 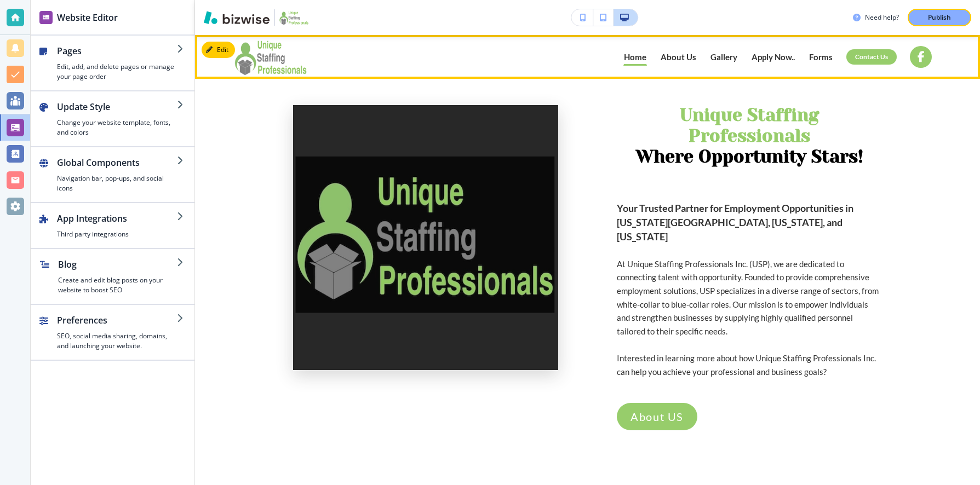 What do you see at coordinates (881, 17) in the screenshot?
I see `h3: Need help?` at bounding box center [881, 17].